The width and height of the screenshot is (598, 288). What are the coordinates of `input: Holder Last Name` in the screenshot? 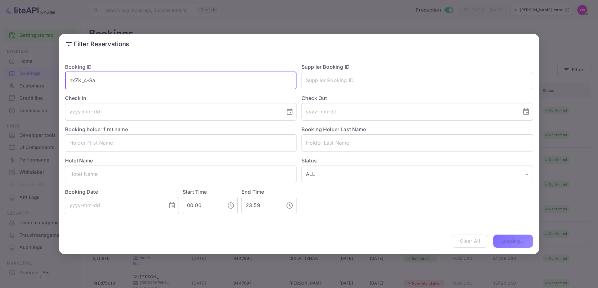 It's located at (417, 143).